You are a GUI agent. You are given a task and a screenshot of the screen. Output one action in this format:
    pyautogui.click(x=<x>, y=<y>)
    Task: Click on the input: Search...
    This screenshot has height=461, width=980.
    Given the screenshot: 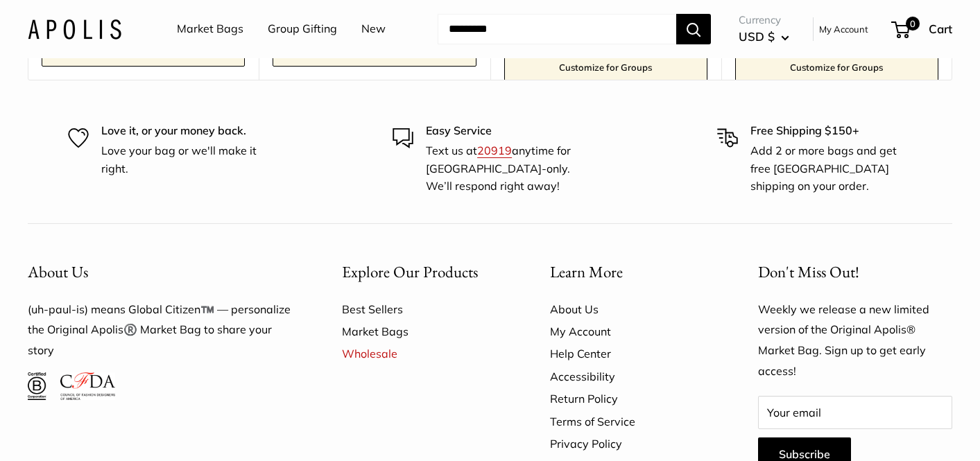 What is the action you would take?
    pyautogui.click(x=557, y=29)
    